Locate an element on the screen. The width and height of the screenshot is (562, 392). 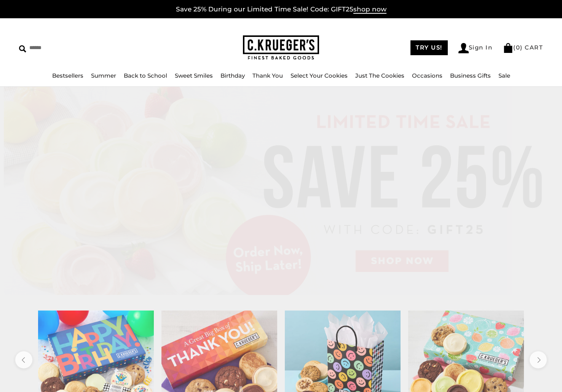
img: Search is located at coordinates (23, 48).